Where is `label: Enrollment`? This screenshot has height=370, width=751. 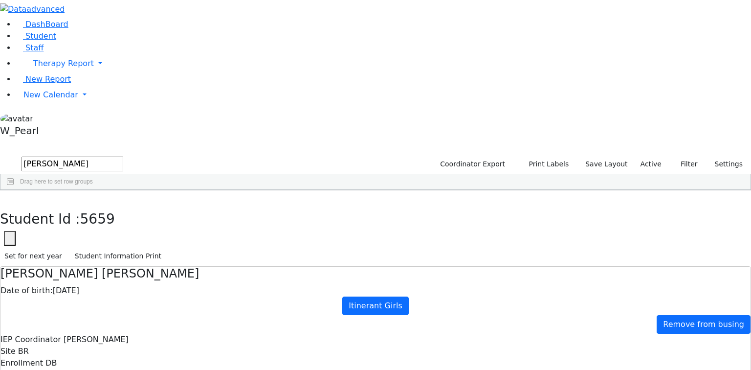
label: Enrollment is located at coordinates (22, 363).